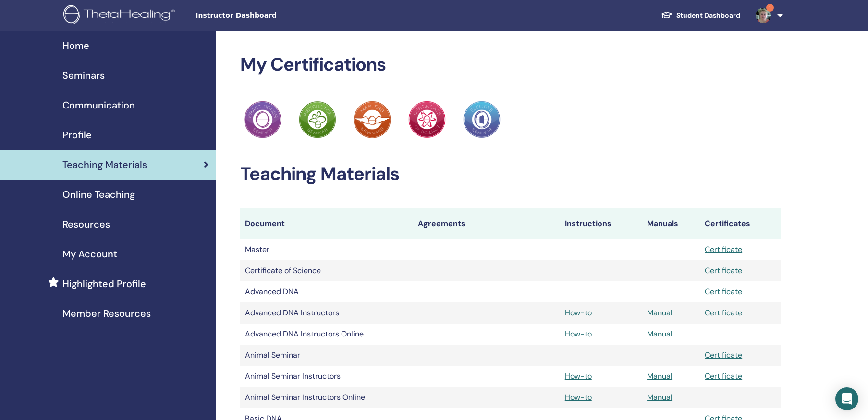 The image size is (868, 420). What do you see at coordinates (327, 376) in the screenshot?
I see `td: Animal Seminar Instructors` at bounding box center [327, 376].